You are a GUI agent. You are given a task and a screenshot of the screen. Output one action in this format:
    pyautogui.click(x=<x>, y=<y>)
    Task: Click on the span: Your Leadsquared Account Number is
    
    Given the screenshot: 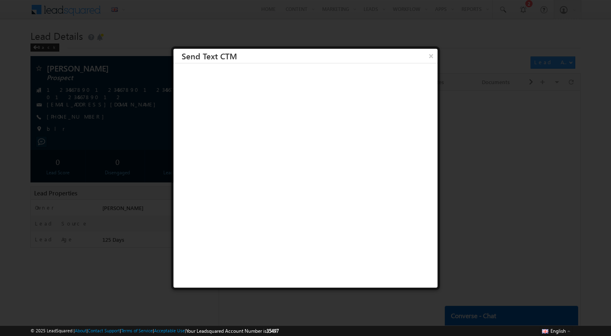 What is the action you would take?
    pyautogui.click(x=233, y=331)
    